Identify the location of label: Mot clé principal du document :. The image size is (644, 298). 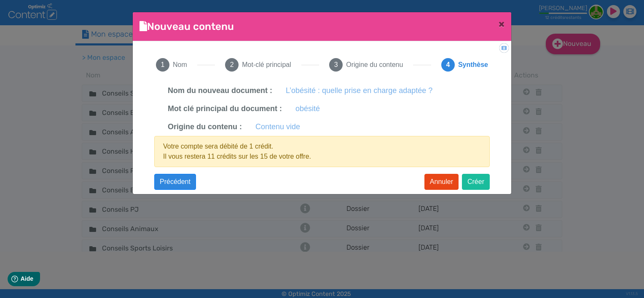
(225, 109).